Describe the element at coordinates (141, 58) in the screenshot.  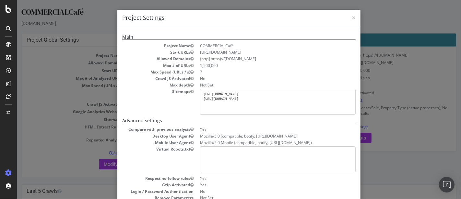
I see `dt: Allowed Domains` at that location.